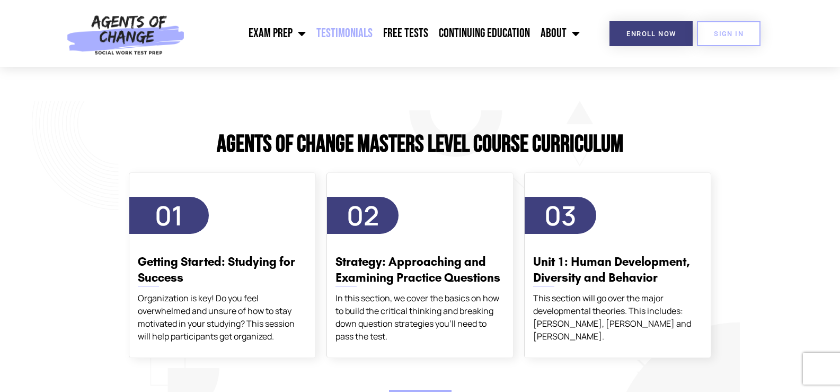 The width and height of the screenshot is (840, 392). I want to click on nav: Menu, so click(387, 33).